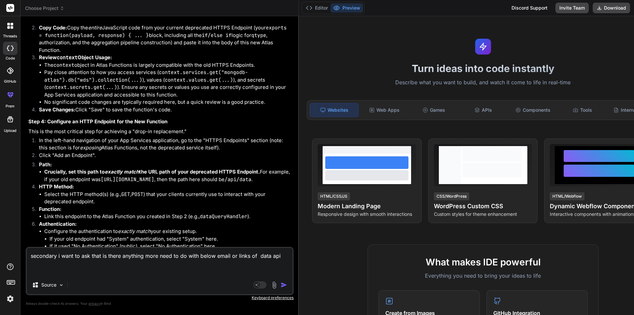  Describe the element at coordinates (384, 110) in the screenshot. I see `div: Web Apps` at that location.